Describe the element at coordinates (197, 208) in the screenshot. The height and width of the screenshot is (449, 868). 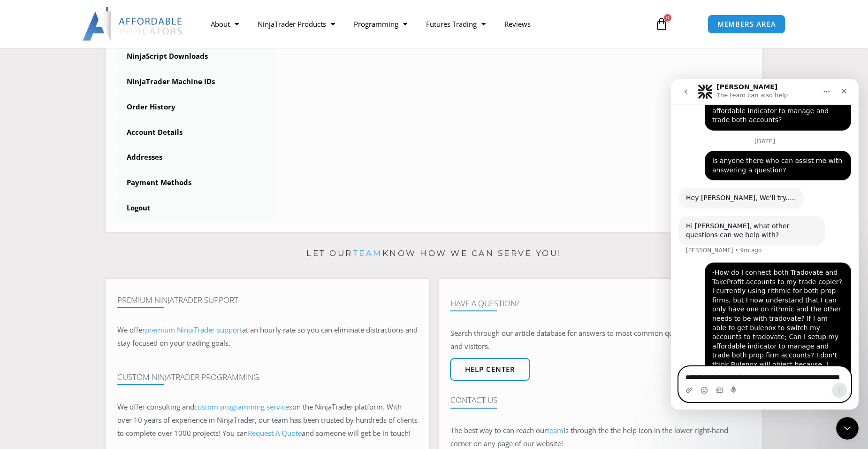
I see `a: Logout` at that location.